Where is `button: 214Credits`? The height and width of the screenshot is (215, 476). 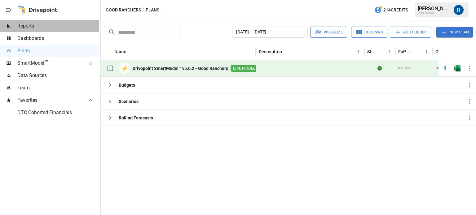 button: 214Credits is located at coordinates (391, 10).